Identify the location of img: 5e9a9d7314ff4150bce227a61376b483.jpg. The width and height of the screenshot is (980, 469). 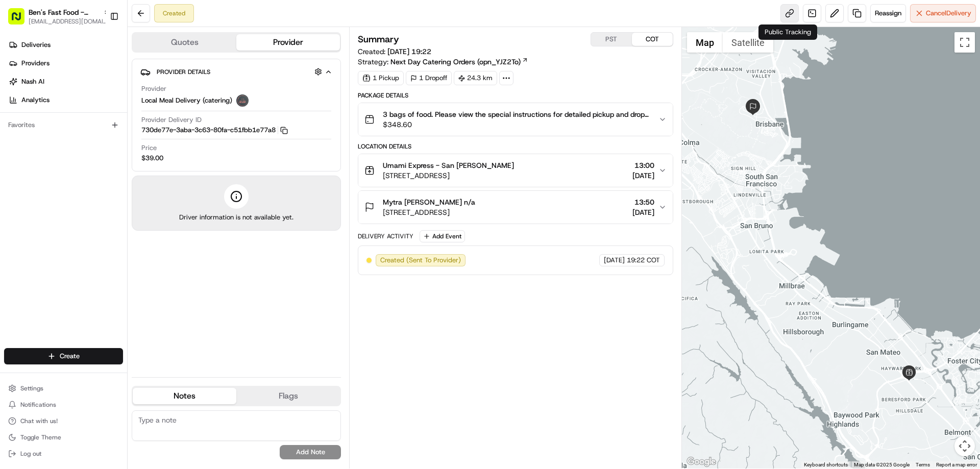
(31, 107).